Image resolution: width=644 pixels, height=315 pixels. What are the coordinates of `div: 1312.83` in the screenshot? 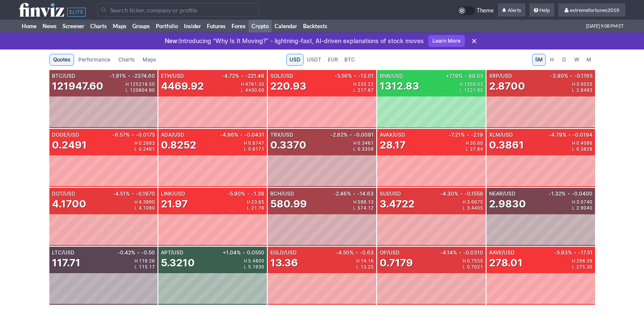 It's located at (399, 86).